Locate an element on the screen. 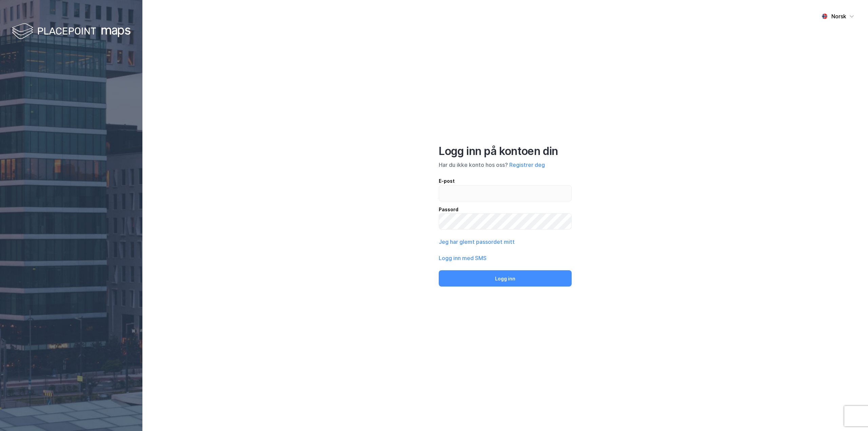 This screenshot has height=431, width=868. div: Logg inn på kontoen din is located at coordinates (506, 151).